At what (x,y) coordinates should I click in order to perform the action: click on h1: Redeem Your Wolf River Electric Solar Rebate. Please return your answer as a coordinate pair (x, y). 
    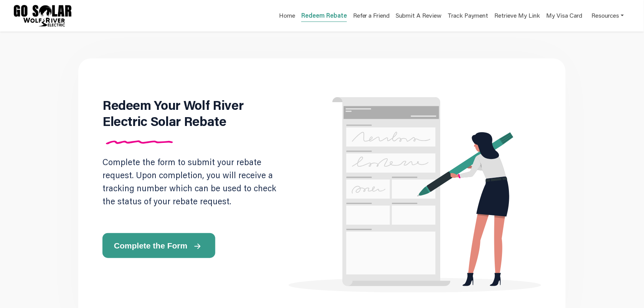
    Looking at the image, I should click on (192, 113).